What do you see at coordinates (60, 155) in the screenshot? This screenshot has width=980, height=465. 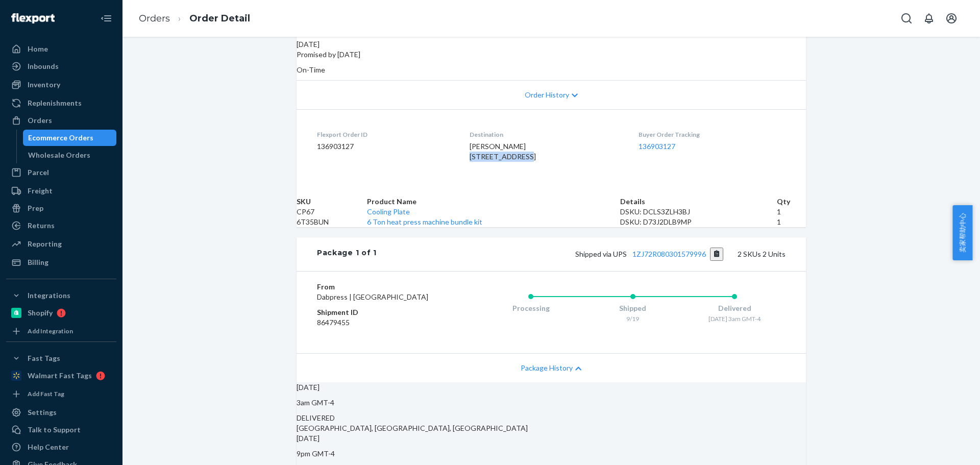 I see `div: Wholesale Orders` at bounding box center [60, 155].